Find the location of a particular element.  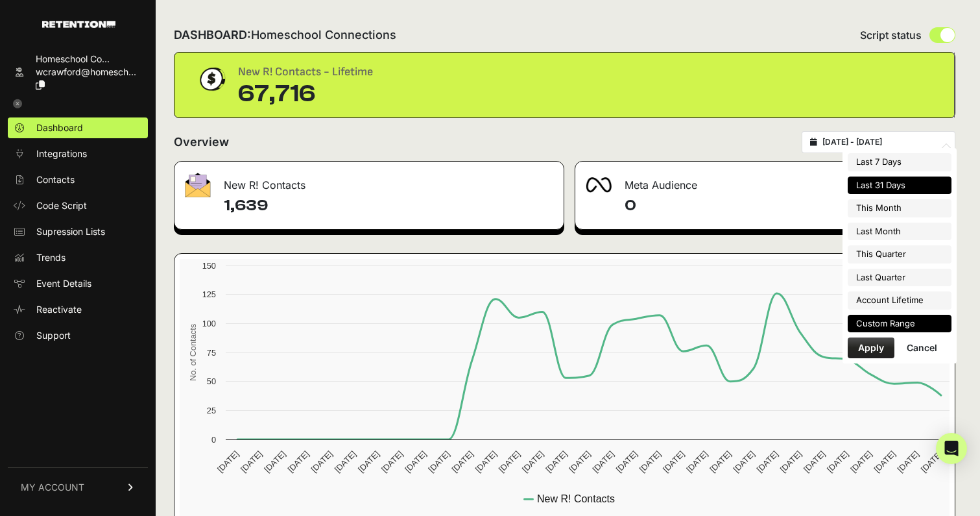

div: Homeschool Co... is located at coordinates (89, 59).